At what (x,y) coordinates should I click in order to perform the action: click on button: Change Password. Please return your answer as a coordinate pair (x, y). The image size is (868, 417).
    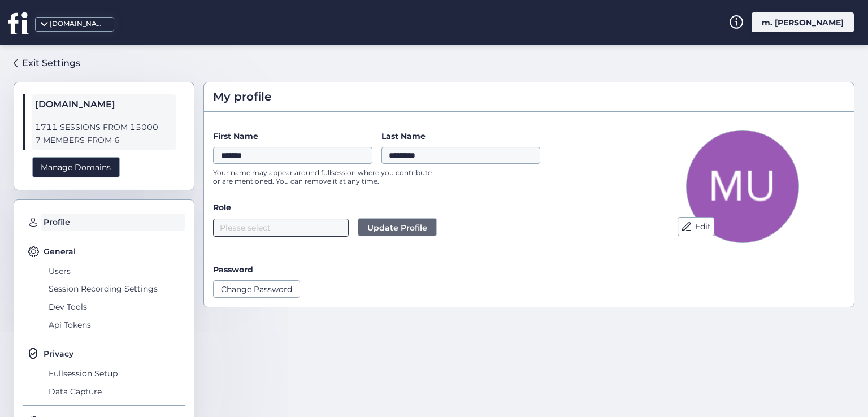
    Looking at the image, I should click on (256, 289).